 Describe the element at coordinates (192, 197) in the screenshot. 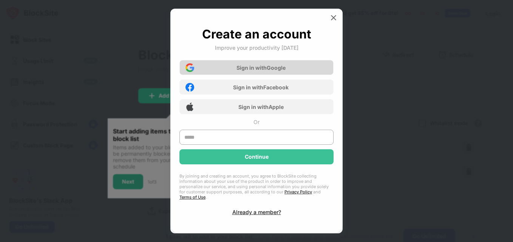

I see `a: Terms of Use` at that location.